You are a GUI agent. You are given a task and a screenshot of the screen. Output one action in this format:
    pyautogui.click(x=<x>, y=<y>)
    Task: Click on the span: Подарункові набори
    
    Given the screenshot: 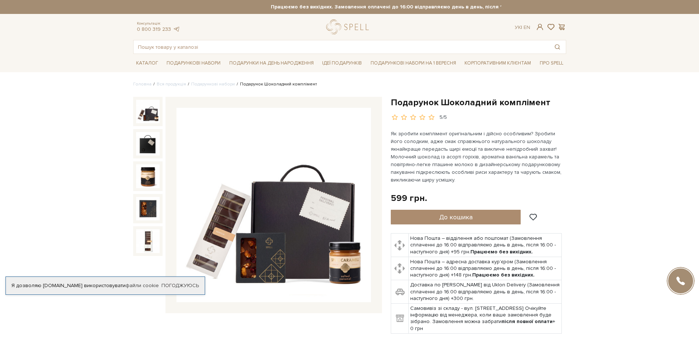 What is the action you would take?
    pyautogui.click(x=193, y=63)
    